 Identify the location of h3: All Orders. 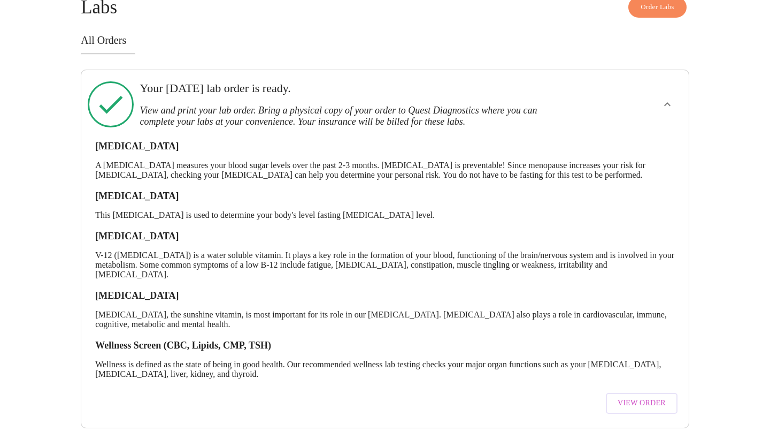
(385, 40).